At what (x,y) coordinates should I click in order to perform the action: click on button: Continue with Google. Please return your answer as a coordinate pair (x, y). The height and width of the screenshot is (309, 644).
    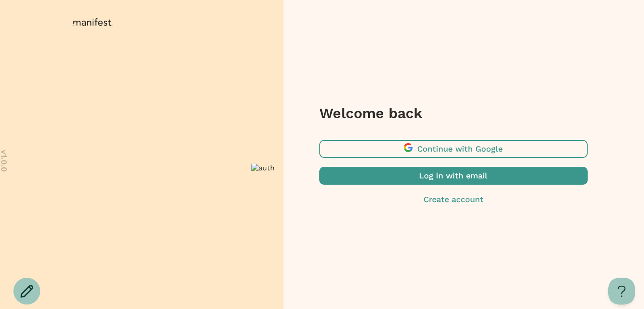
    Looking at the image, I should click on (454, 149).